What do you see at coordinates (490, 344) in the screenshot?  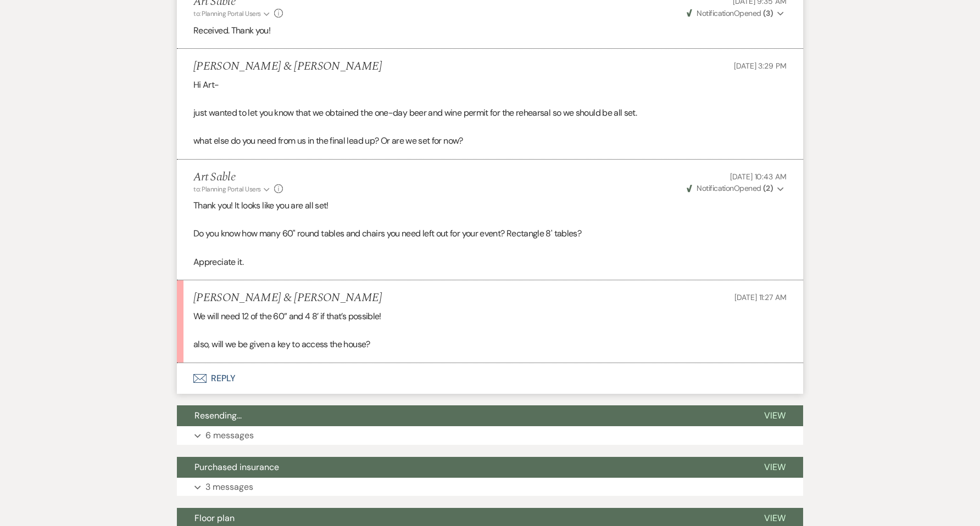 I see `p: also, will we be given a key to access the house?` at bounding box center [490, 344].